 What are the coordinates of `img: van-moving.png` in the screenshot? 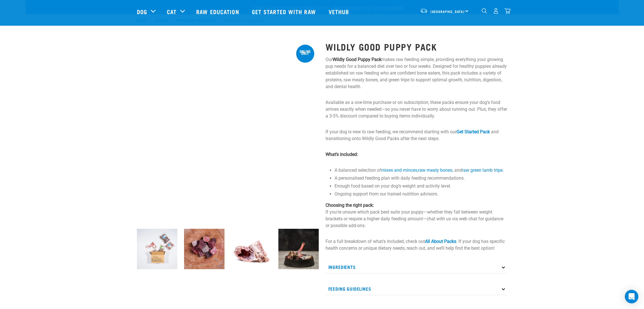 It's located at (424, 11).